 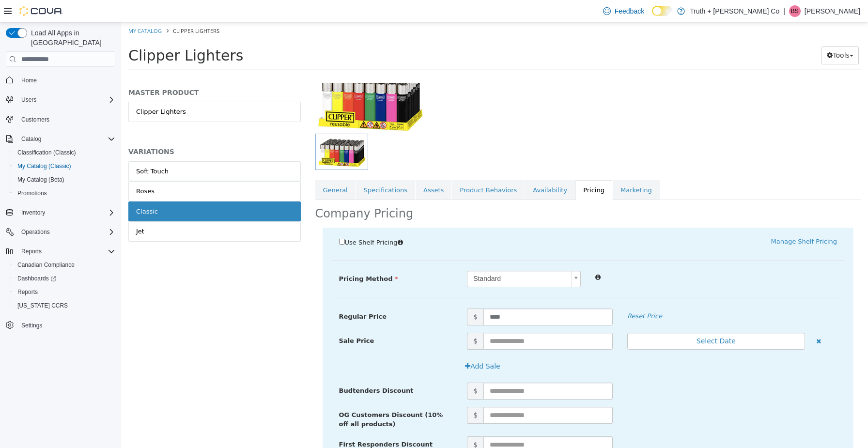 What do you see at coordinates (242, 294) in the screenshot?
I see `span: Regular Price` at bounding box center [242, 294].